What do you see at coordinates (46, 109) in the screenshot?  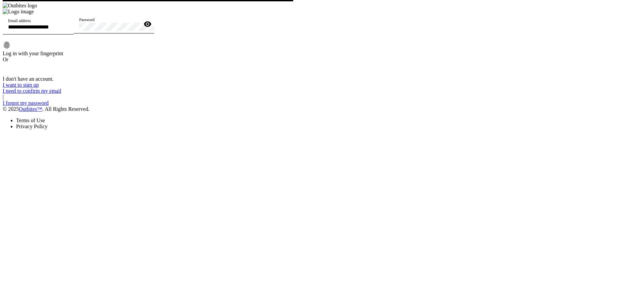 I see `span: © 2025 . All Rights Reserved.` at bounding box center [46, 109].